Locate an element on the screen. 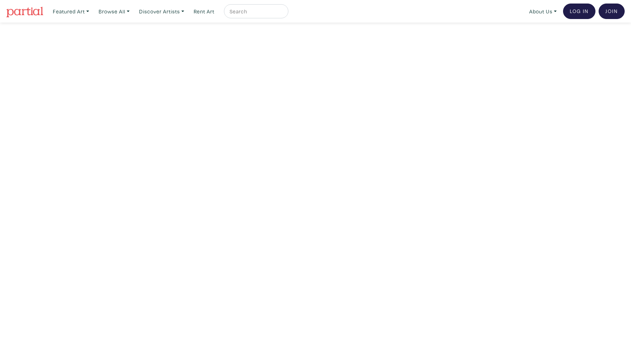 The image size is (631, 352). input: Search is located at coordinates (255, 11).